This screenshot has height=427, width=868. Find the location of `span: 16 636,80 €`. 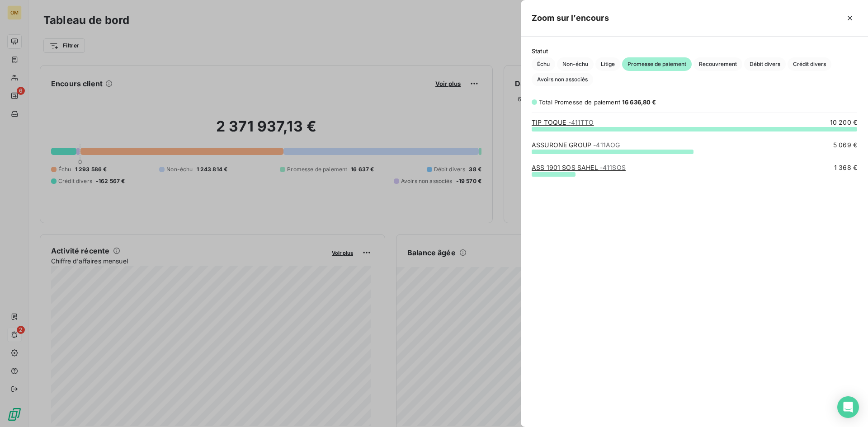

span: 16 636,80 € is located at coordinates (639, 102).